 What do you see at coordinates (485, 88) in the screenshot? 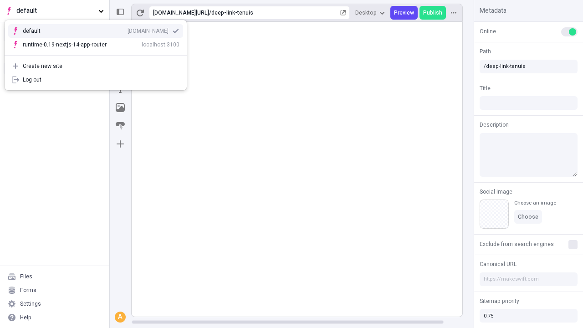
I see `span: Title` at bounding box center [485, 88].